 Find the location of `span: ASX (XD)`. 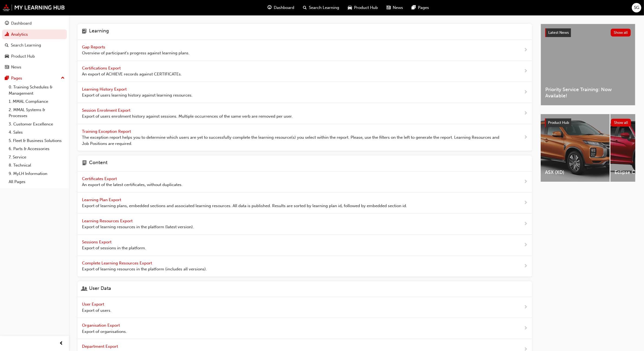

span: ASX (XD) is located at coordinates (575, 172).